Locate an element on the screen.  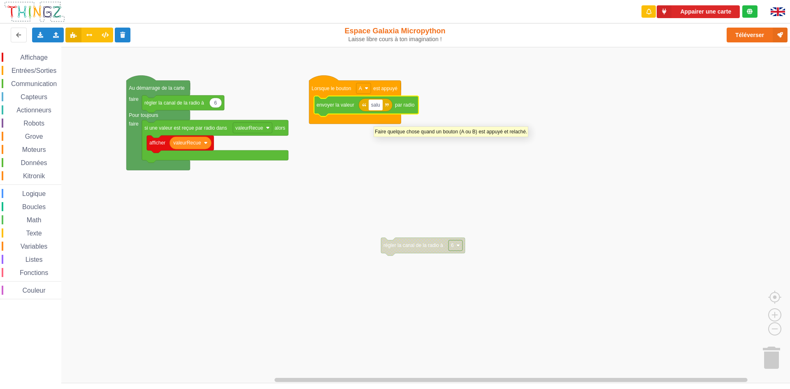
button: Appairer une carte is located at coordinates (699, 12).